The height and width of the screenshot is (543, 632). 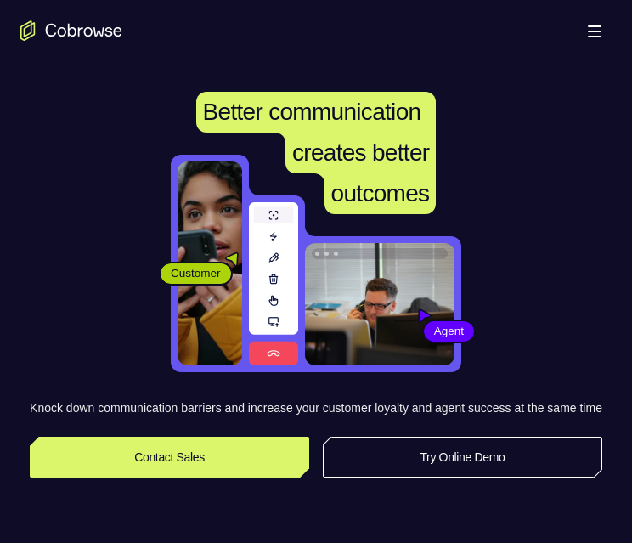 What do you see at coordinates (169, 457) in the screenshot?
I see `a: Contact Sales` at bounding box center [169, 457].